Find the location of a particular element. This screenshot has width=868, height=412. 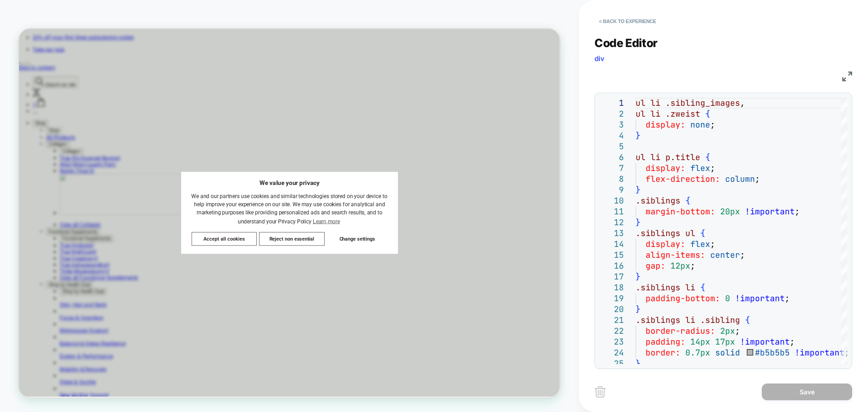

span: align-items: is located at coordinates (676, 254).